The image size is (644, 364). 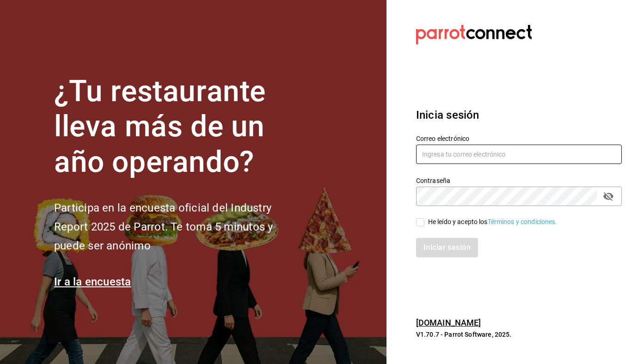 What do you see at coordinates (522, 222) in the screenshot?
I see `a: Términos y condiciones.` at bounding box center [522, 222].